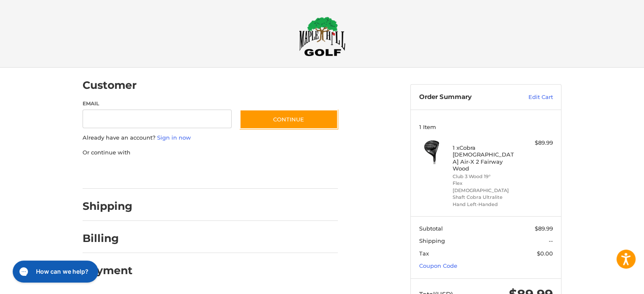  What do you see at coordinates (322, 36) in the screenshot?
I see `img: Maple Hill Golf` at bounding box center [322, 36].